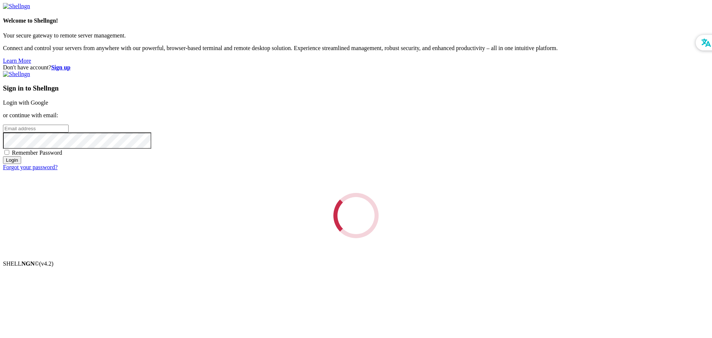  What do you see at coordinates (37, 152) in the screenshot?
I see `span: Remember Password` at bounding box center [37, 152].